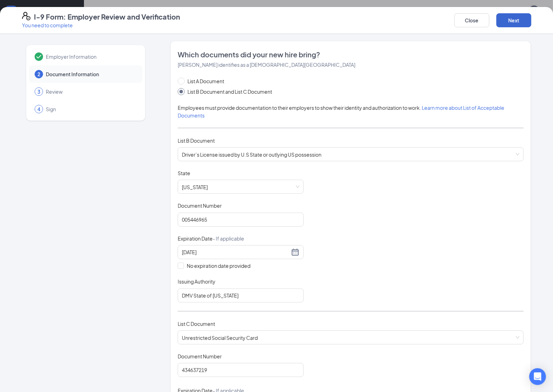 The image size is (553, 392). I want to click on span: Unrestricted Social Security Card, so click(351, 338).